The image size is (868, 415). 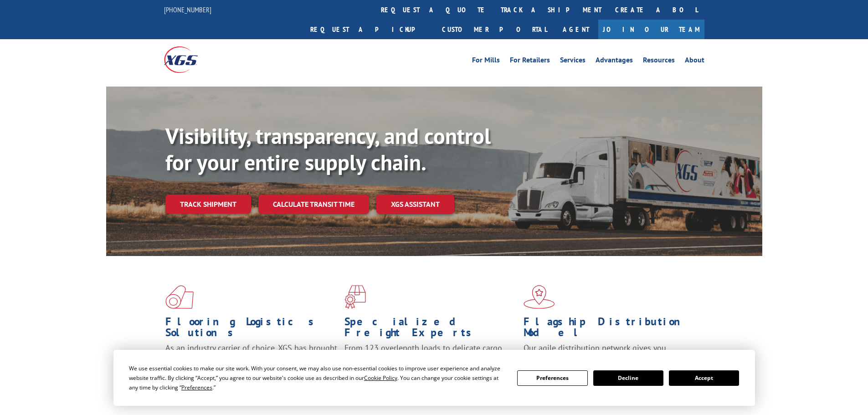 I want to click on a: XGS ASSISTANT, so click(x=415, y=204).